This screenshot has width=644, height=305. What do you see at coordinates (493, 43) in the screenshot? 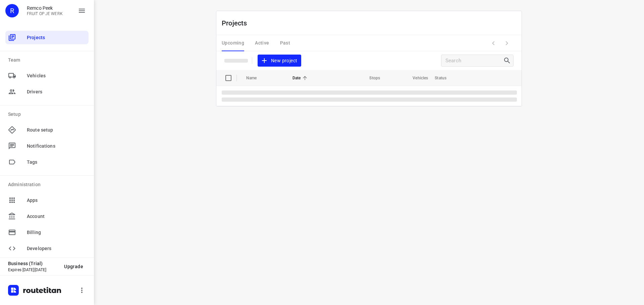
I see `span: Previous Page` at bounding box center [493, 43].